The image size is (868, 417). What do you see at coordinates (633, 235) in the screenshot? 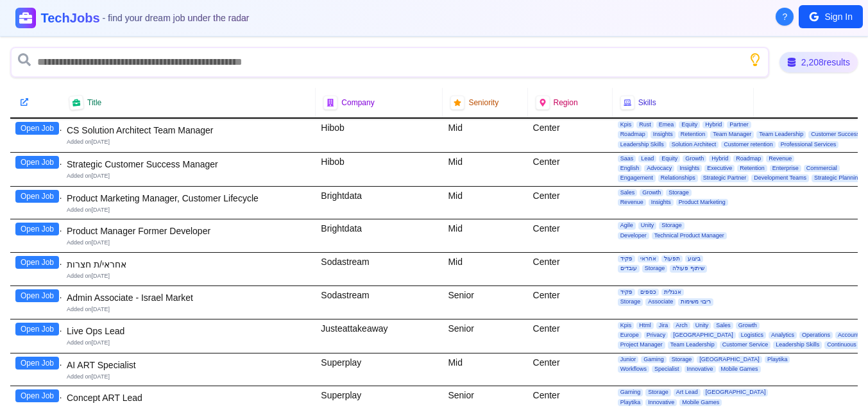
I see `span: Developer` at bounding box center [633, 235].